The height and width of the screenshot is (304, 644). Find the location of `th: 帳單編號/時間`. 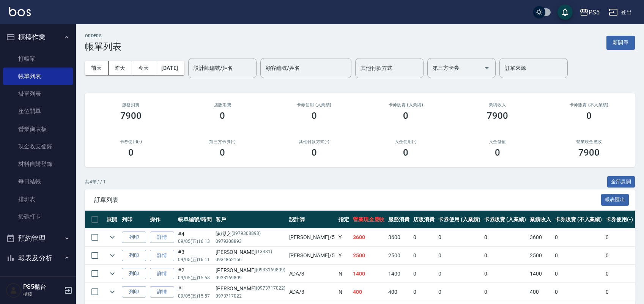

th: 帳單編號/時間 is located at coordinates (195, 219).